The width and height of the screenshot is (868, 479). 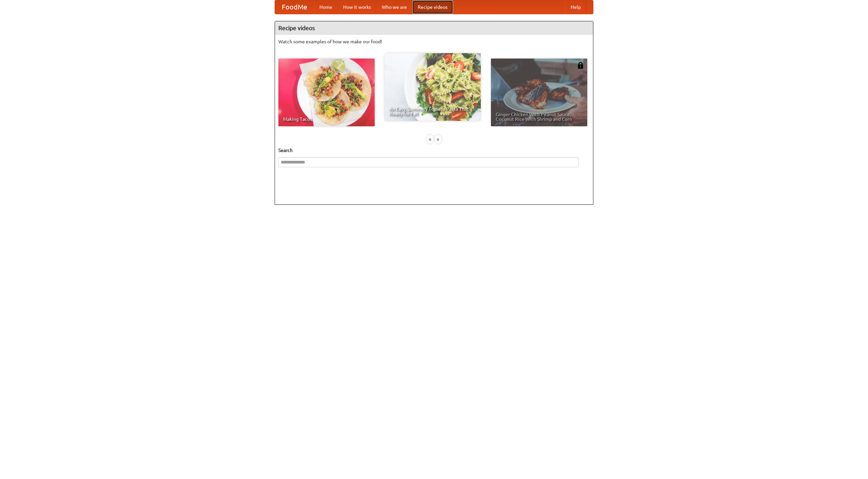 What do you see at coordinates (434, 28) in the screenshot?
I see `h4: Recipe videos` at bounding box center [434, 28].